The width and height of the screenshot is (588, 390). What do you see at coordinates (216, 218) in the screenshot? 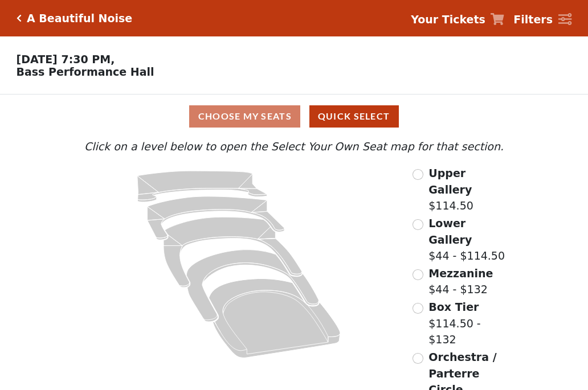
I see `path: Lower Gallery - Seats Available: 27` at bounding box center [216, 218].